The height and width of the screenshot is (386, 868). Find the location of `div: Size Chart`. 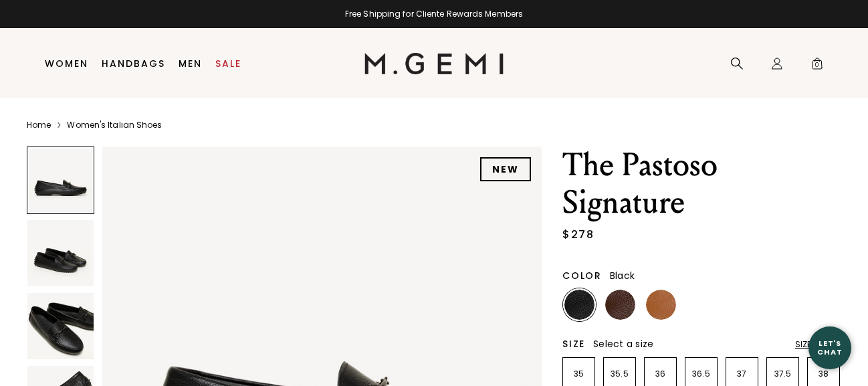

div: Size Chart is located at coordinates (818, 344).